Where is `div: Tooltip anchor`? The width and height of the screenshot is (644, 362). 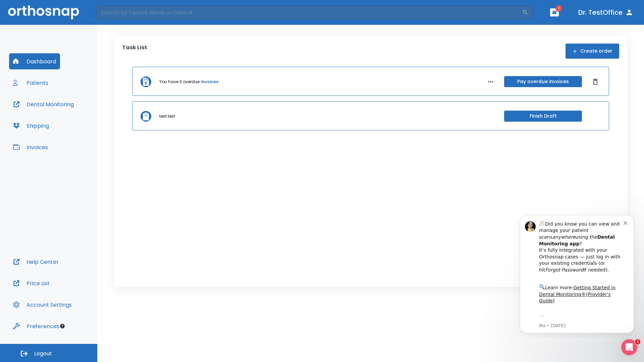 div: Tooltip anchor is located at coordinates (63, 326).